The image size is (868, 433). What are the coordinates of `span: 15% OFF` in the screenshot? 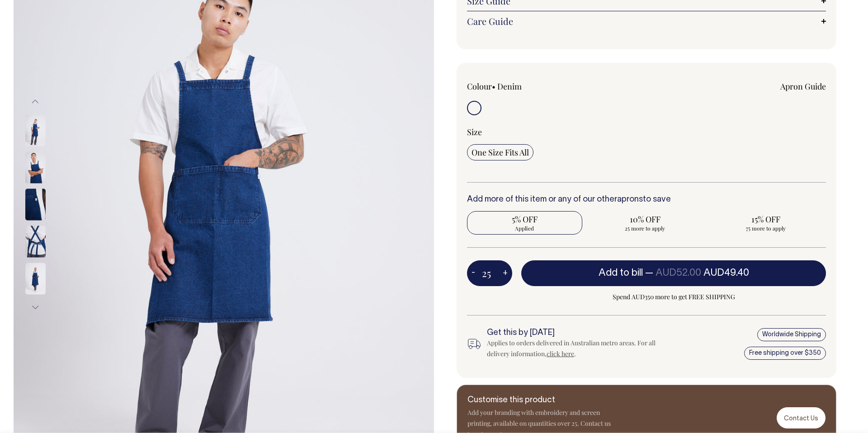 It's located at (765, 219).